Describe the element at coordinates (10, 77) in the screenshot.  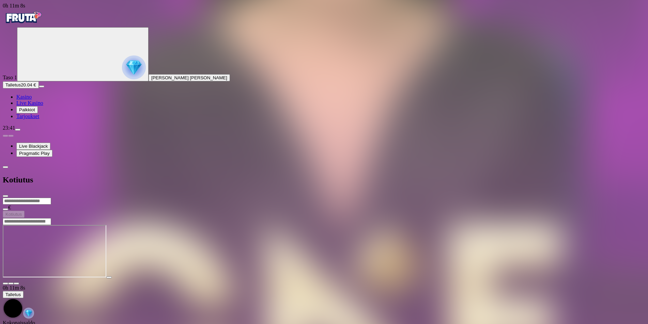
I see `span: Taso 1` at that location.